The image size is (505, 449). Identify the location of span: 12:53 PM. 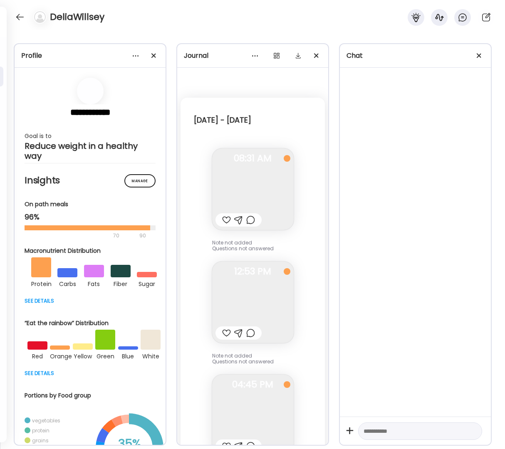
(253, 272).